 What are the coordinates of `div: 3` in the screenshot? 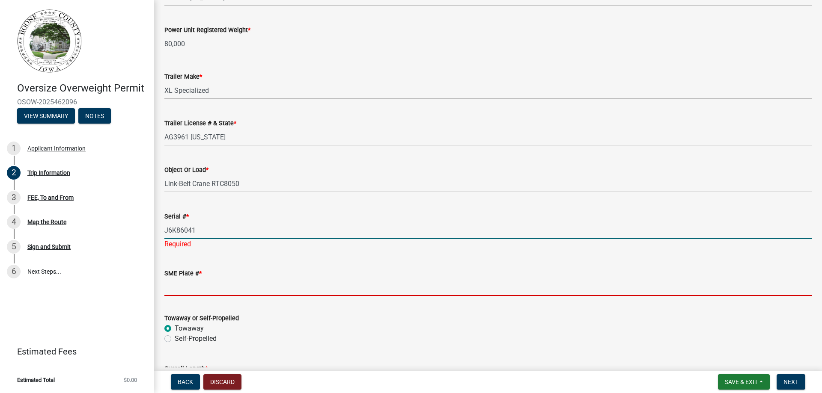 It's located at (14, 198).